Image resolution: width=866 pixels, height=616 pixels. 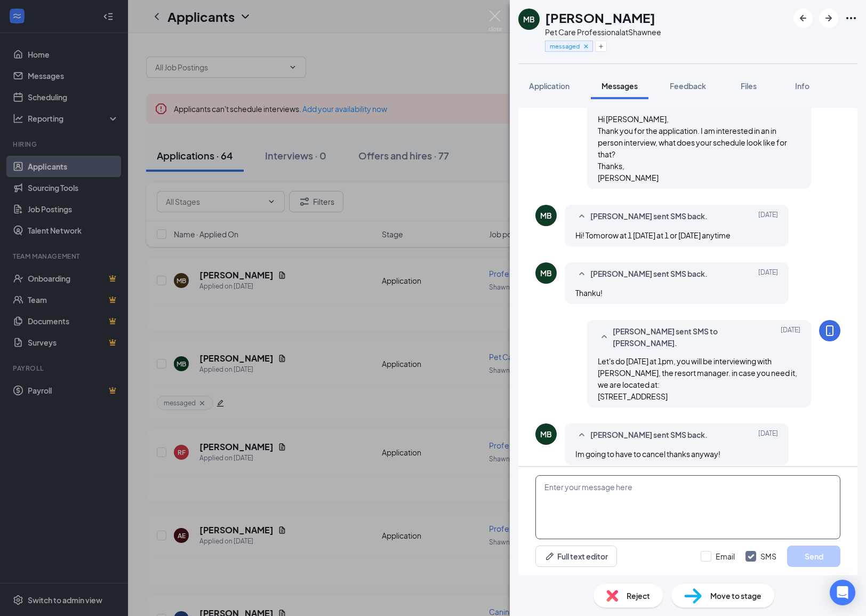 What do you see at coordinates (828, 18) in the screenshot?
I see `svg: ArrowRight` at bounding box center [828, 18].